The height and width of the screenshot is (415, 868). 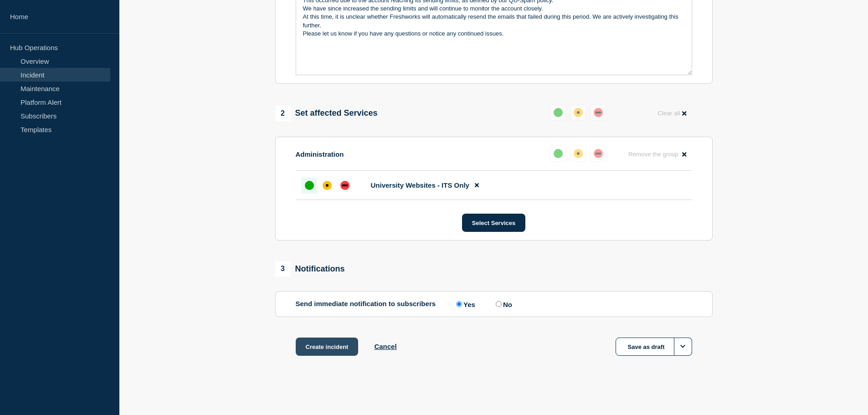 I want to click on input: No, so click(x=499, y=304).